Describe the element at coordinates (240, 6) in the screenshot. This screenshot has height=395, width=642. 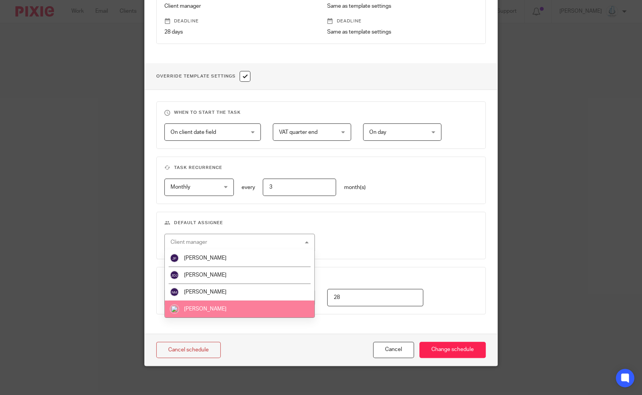
I see `p: Client manager` at that location.